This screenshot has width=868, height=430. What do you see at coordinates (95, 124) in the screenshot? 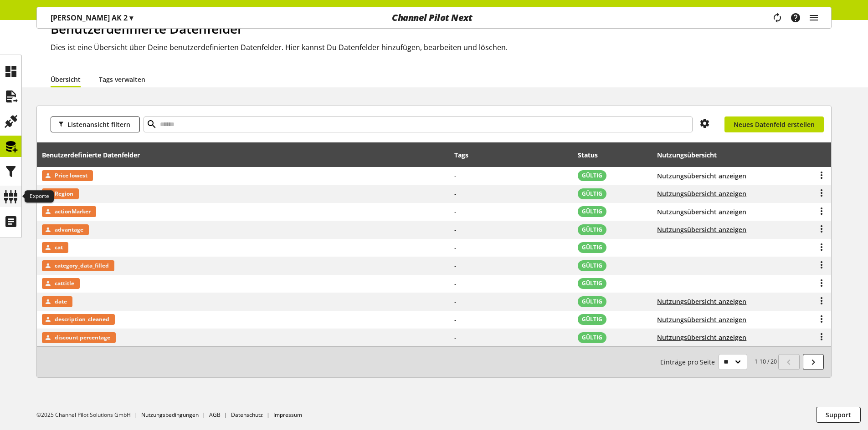
I see `button: Listenansicht filtern` at bounding box center [95, 124].